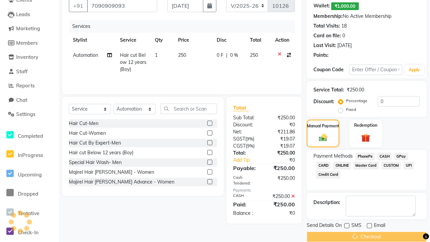 This screenshot has width=430, height=242. Describe the element at coordinates (22, 71) in the screenshot. I see `span: Staff` at that location.